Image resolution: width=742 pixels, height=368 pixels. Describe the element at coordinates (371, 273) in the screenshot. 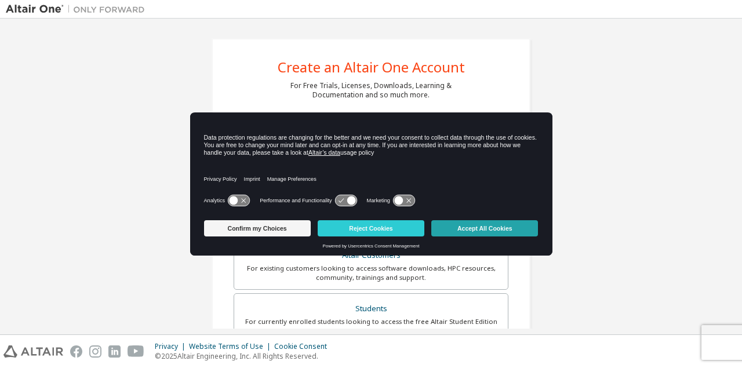

I see `div: For existing customers looking to access software downloads, HPC resources, community, trainings ...` at that location.